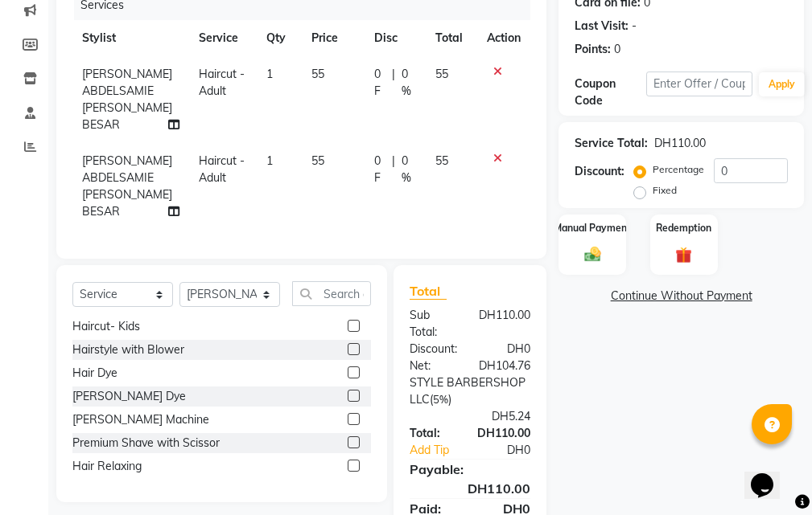 The height and width of the screenshot is (515, 812). Describe the element at coordinates (332, 294) in the screenshot. I see `input: Search or Scan` at that location.